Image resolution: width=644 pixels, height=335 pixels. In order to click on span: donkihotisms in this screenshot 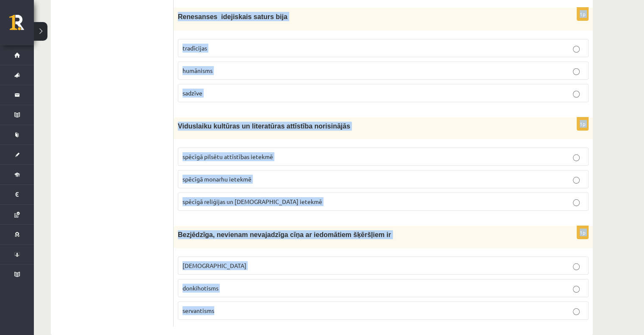, I will do `click(200, 288)`.